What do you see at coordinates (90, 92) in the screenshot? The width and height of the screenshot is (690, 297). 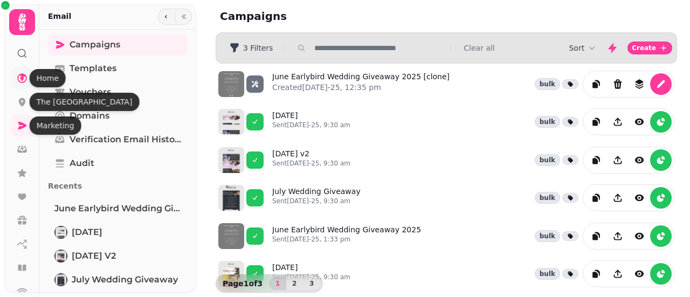 I see `span: Vouchers` at bounding box center [90, 92].